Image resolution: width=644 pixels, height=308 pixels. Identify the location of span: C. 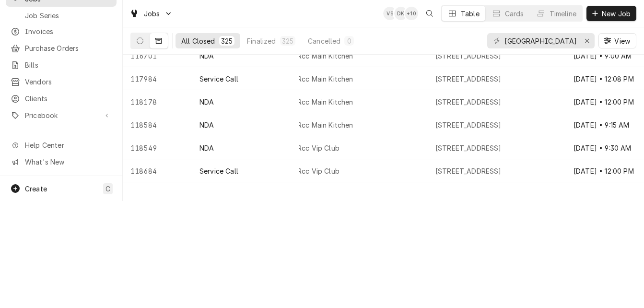
(108, 188).